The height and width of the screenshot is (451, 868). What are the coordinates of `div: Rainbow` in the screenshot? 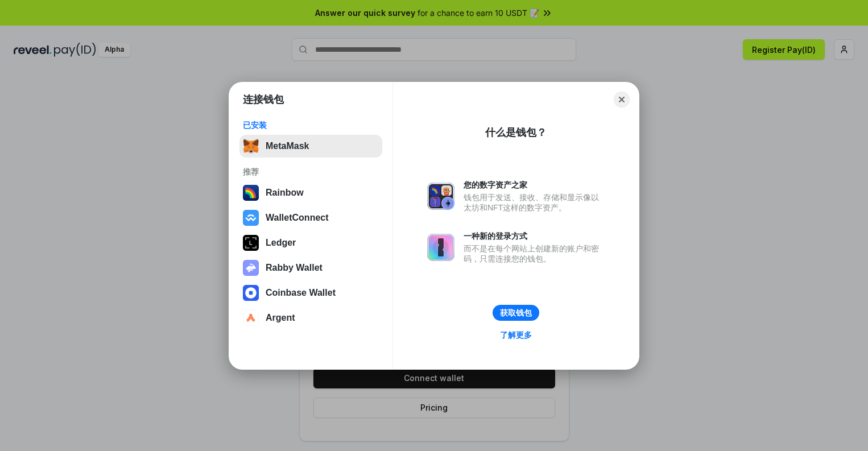 It's located at (284, 193).